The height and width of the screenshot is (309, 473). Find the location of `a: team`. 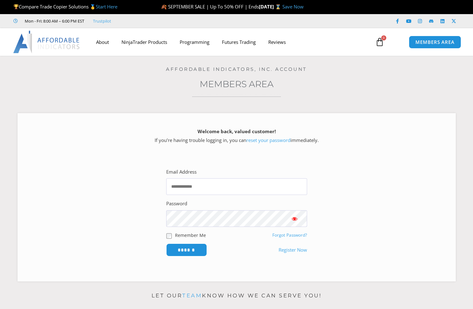

a: team is located at coordinates (192, 295).